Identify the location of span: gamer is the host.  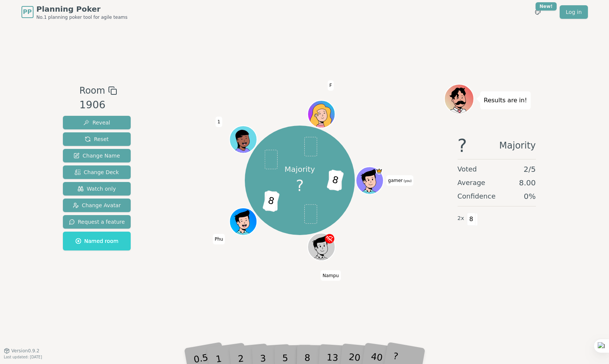
(379, 171).